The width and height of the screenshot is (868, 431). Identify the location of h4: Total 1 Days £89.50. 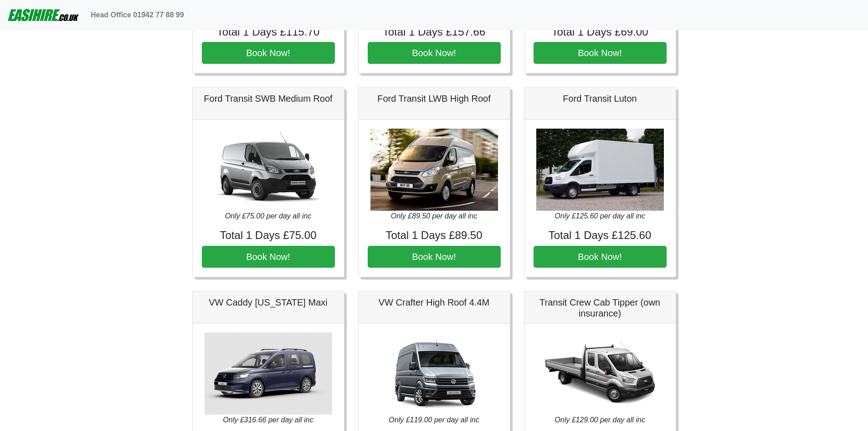
(434, 235).